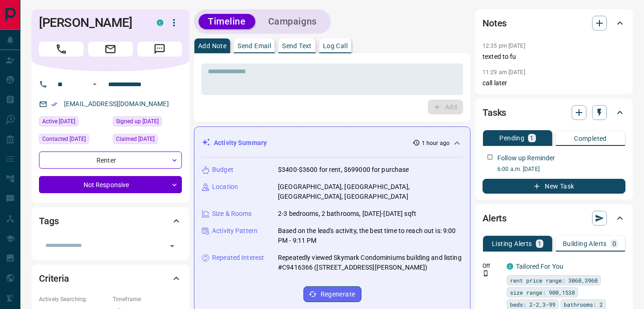 The height and width of the screenshot is (309, 644). What do you see at coordinates (232, 214) in the screenshot?
I see `p: Size & Rooms` at bounding box center [232, 214].